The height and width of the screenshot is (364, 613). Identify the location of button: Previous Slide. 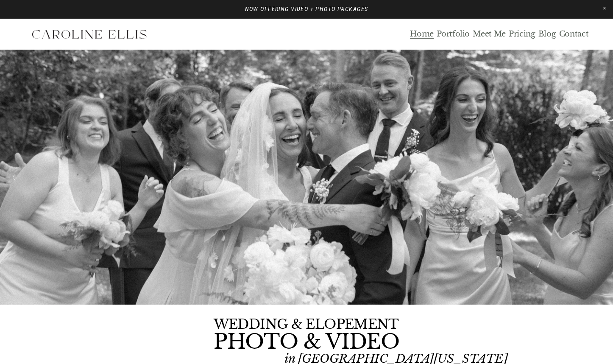
(14, 177).